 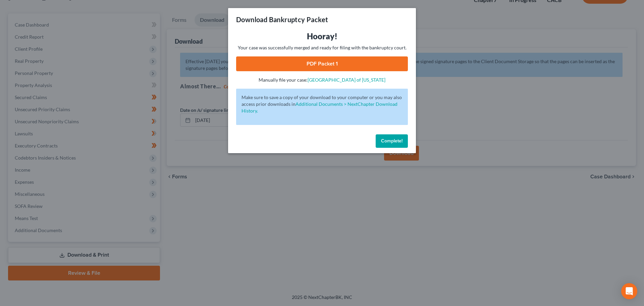 What do you see at coordinates (322, 36) in the screenshot?
I see `h3: Hooray!` at bounding box center [322, 36].